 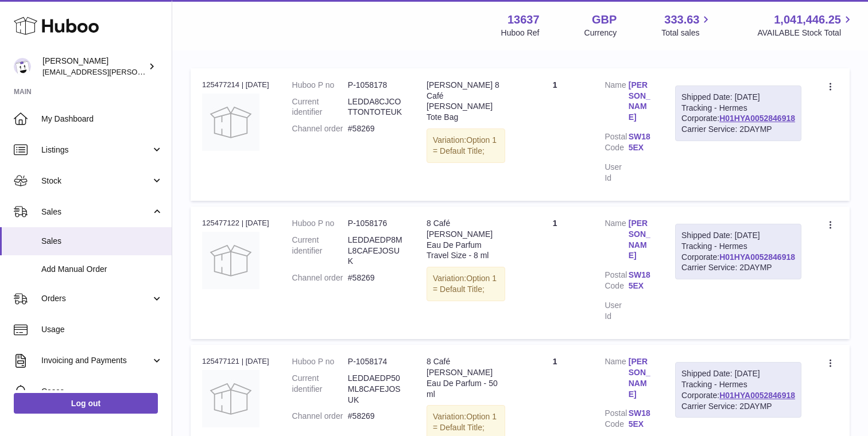 I want to click on strong: 13637, so click(x=524, y=19).